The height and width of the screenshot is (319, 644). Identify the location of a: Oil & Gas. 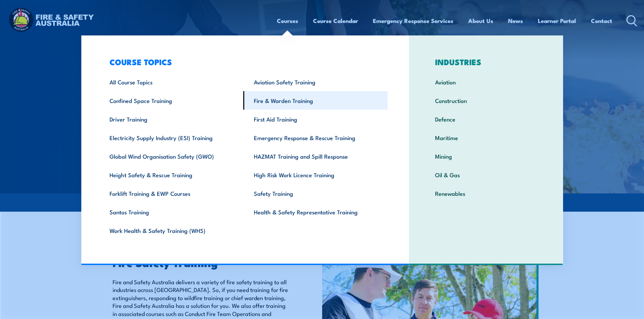
(486, 175).